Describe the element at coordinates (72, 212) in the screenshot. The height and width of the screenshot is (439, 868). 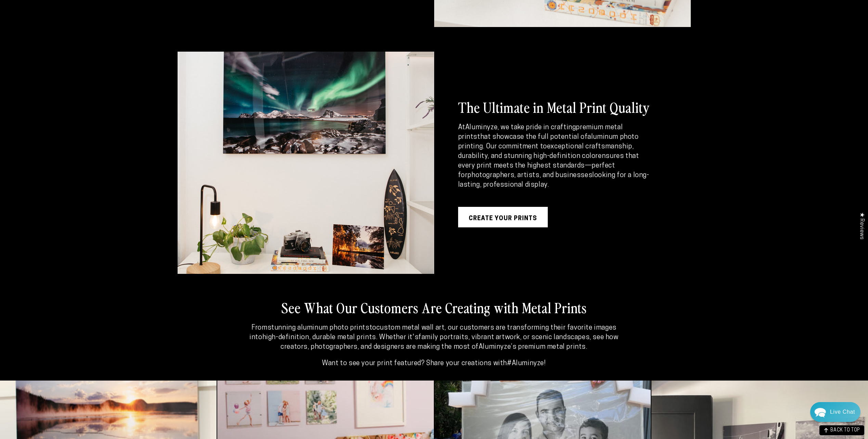
I see `a: Leave A Message` at that location.